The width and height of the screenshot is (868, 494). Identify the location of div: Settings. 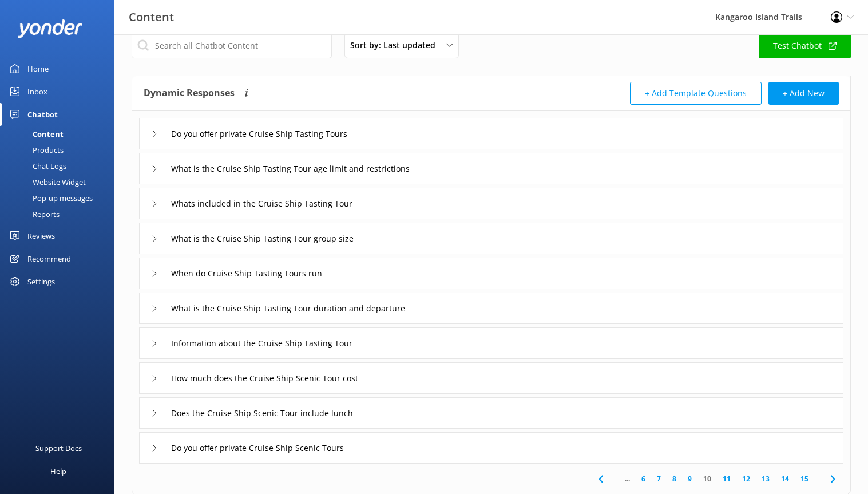
(41, 281).